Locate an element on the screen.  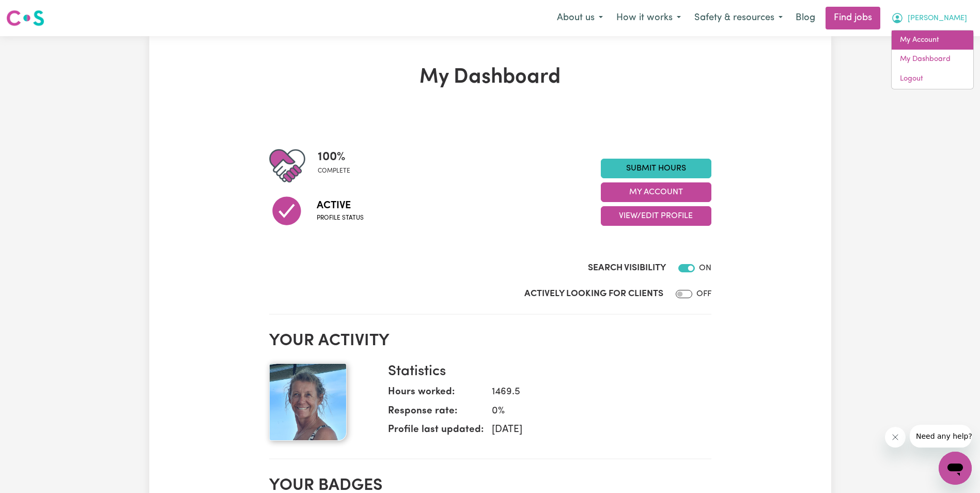
a: Find jobs is located at coordinates (852, 18).